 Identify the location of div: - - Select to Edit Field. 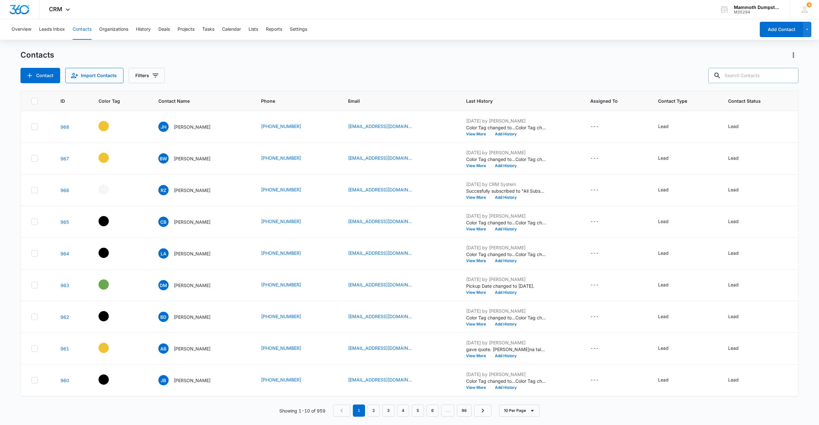
(109, 158).